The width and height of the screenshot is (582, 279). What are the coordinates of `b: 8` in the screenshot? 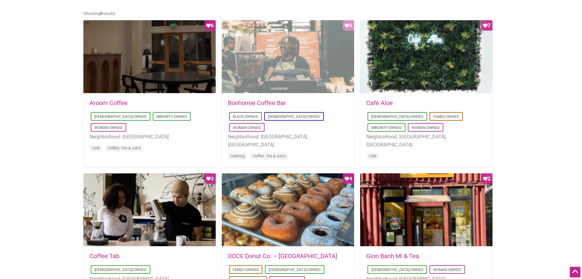 It's located at (101, 13).